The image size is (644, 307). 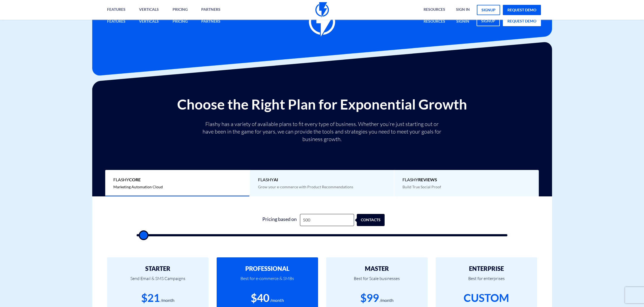 What do you see at coordinates (157, 281) in the screenshot?
I see `p: Send Email & SMS Campaigns` at bounding box center [157, 281].